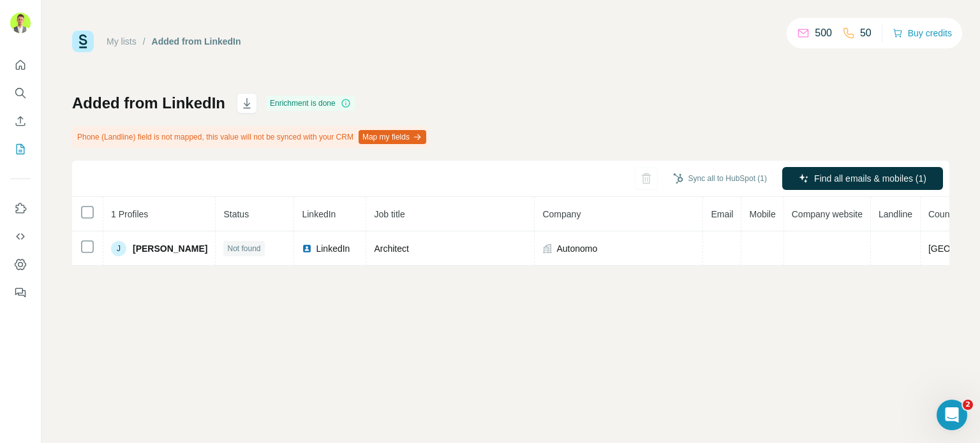  What do you see at coordinates (310, 103) in the screenshot?
I see `div: Enrichment is done` at bounding box center [310, 103].